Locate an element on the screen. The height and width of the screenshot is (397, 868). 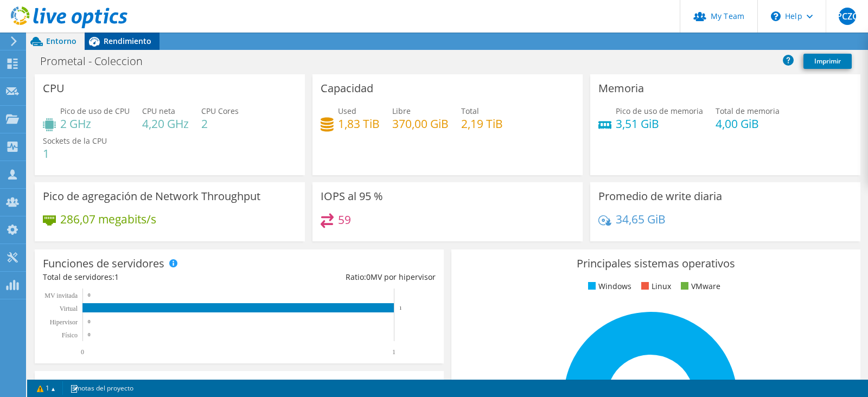
h4: 4,20 GHz is located at coordinates (166, 124).